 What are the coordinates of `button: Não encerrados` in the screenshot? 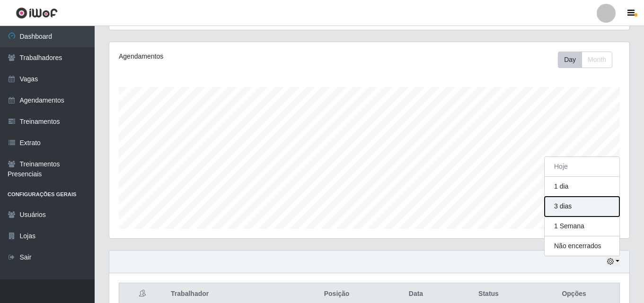 It's located at (582, 246).